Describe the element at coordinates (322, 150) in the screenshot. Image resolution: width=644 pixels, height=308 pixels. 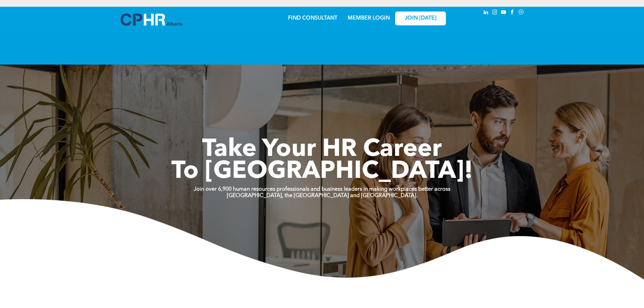
I see `span: Take Your HR Career` at that location.